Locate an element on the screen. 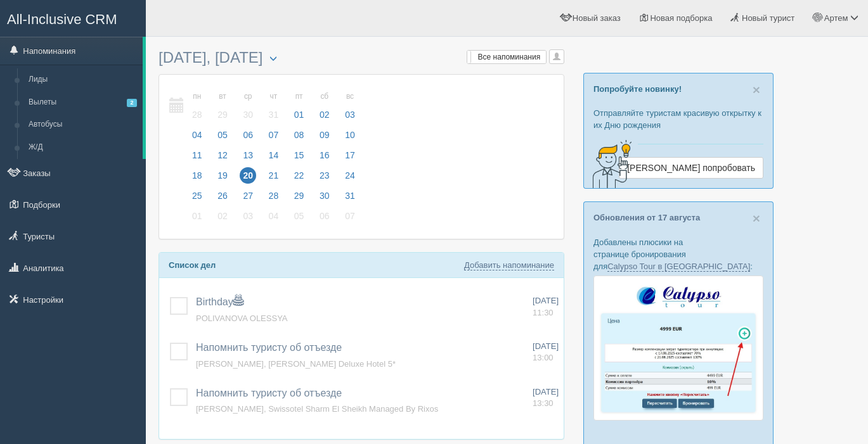 Image resolution: width=868 pixels, height=444 pixels. span: 18 is located at coordinates (197, 176).